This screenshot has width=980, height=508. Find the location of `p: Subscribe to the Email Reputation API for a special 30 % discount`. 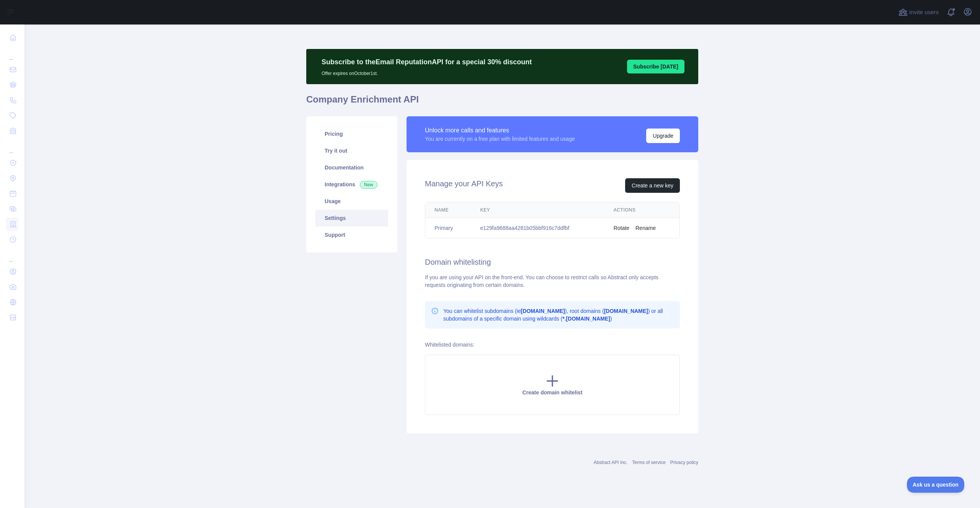

p: Subscribe to the Email Reputation API for a special 30 % discount is located at coordinates (427, 62).